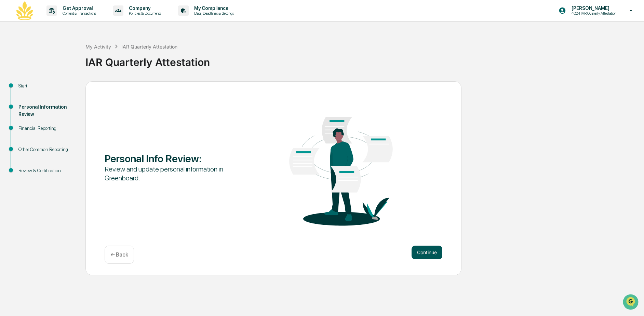  I want to click on div: Personal Info Review :, so click(172, 159).